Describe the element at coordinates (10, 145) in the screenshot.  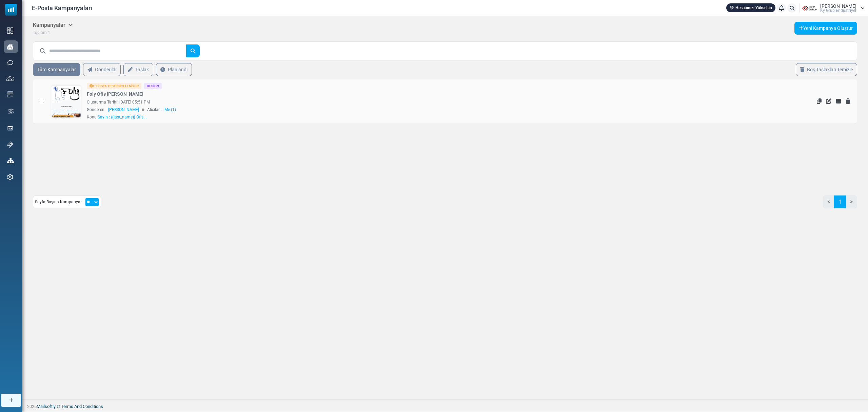
I see `img: support-icon.svg` at that location.